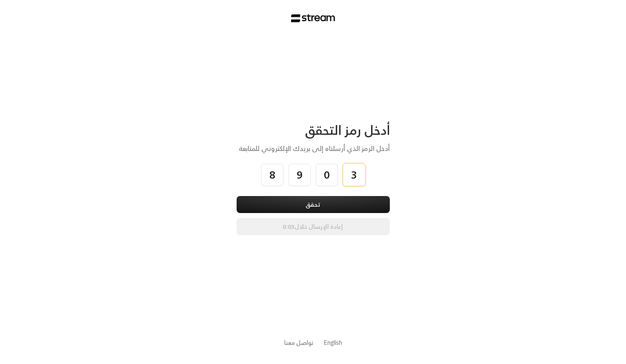 This screenshot has width=626, height=364. Describe the element at coordinates (313, 130) in the screenshot. I see `div: أدخل رمز التحقق` at that location.